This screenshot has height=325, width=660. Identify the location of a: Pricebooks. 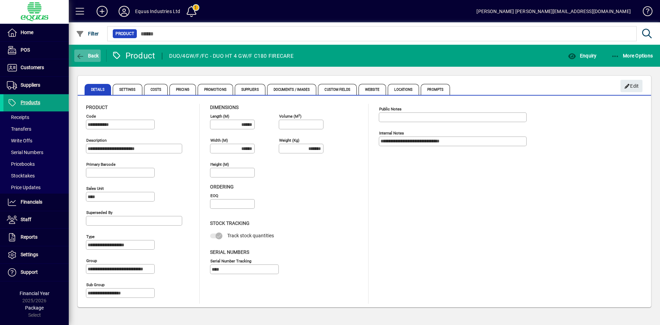
(36, 164).